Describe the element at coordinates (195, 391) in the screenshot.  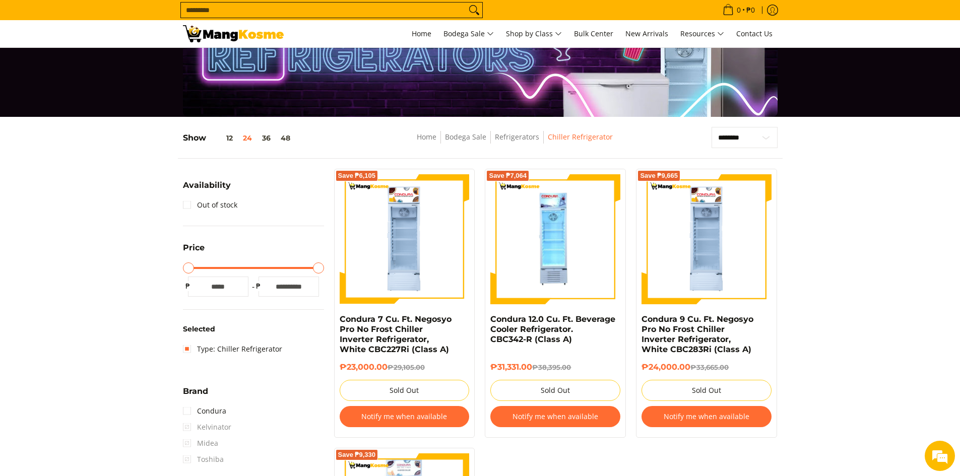
I see `span: Brand` at that location.